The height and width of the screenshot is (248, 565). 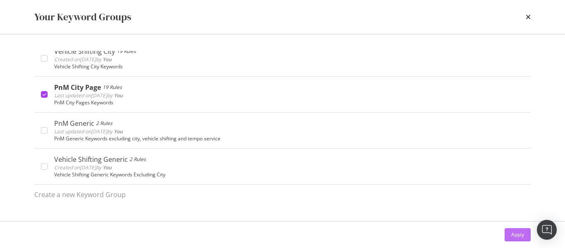 I want to click on div: Vehicle Shifting Generic Keywords Excluding City, so click(x=289, y=174).